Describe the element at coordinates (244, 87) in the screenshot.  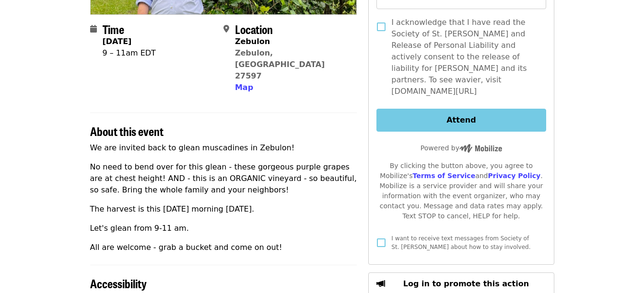
I see `span: Map` at that location.